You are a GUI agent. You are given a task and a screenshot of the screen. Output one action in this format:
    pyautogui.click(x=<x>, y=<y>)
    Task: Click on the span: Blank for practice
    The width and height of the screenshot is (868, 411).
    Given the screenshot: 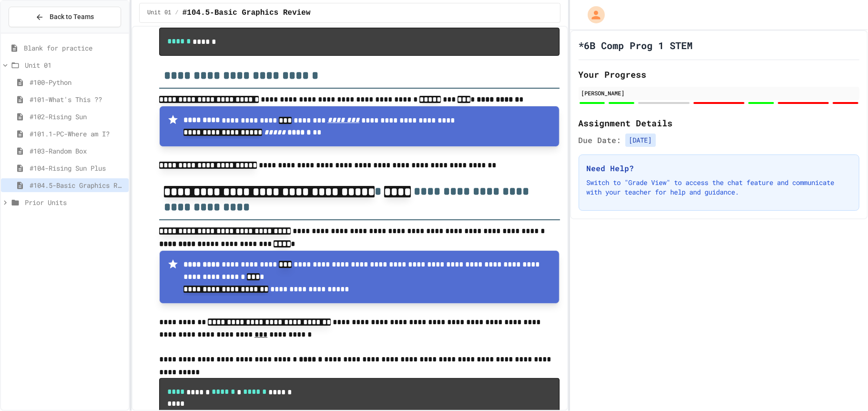 What is the action you would take?
    pyautogui.click(x=74, y=48)
    